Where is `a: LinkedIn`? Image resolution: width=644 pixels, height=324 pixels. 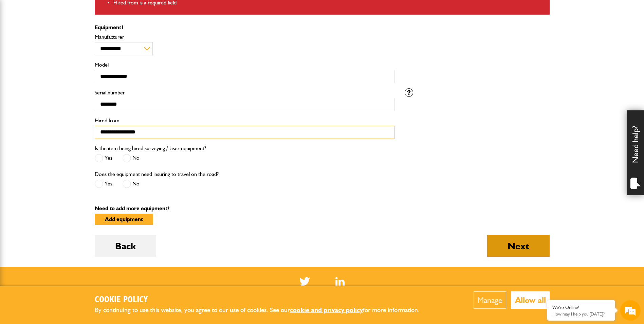 a: LinkedIn is located at coordinates (340, 281).